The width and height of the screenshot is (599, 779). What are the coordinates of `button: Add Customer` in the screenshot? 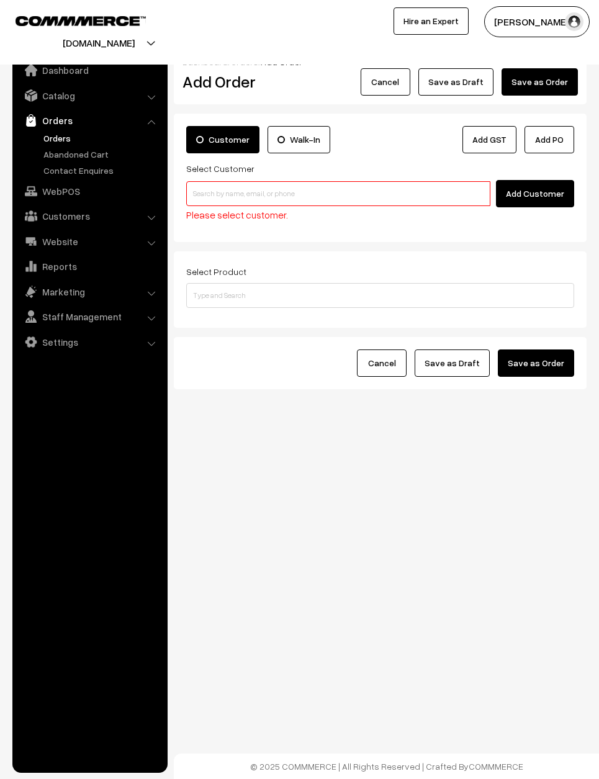 It's located at (535, 194).